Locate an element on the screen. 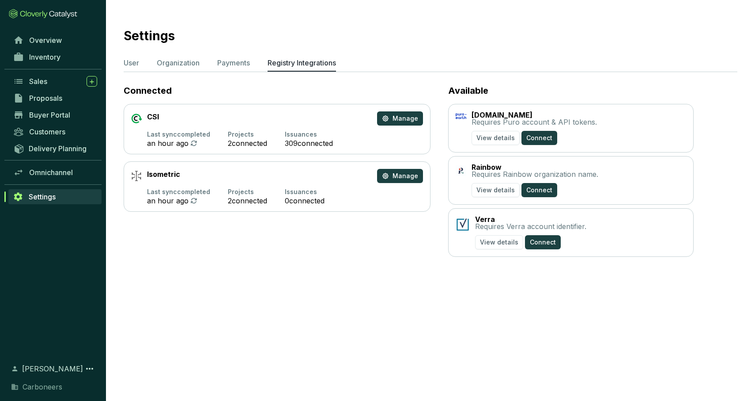 The height and width of the screenshot is (401, 755). a: Sales is located at coordinates (55, 81).